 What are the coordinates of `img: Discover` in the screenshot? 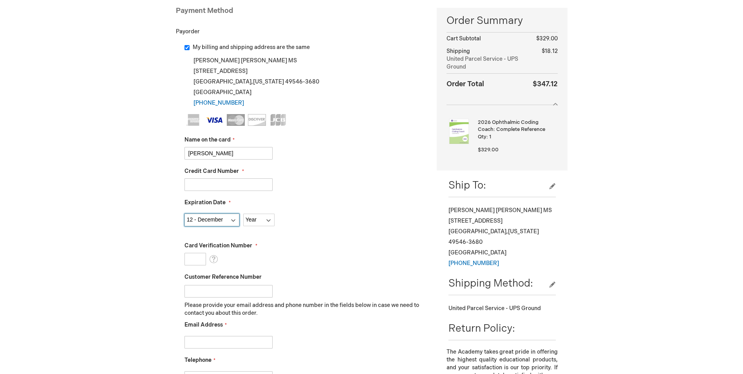 It's located at (257, 120).